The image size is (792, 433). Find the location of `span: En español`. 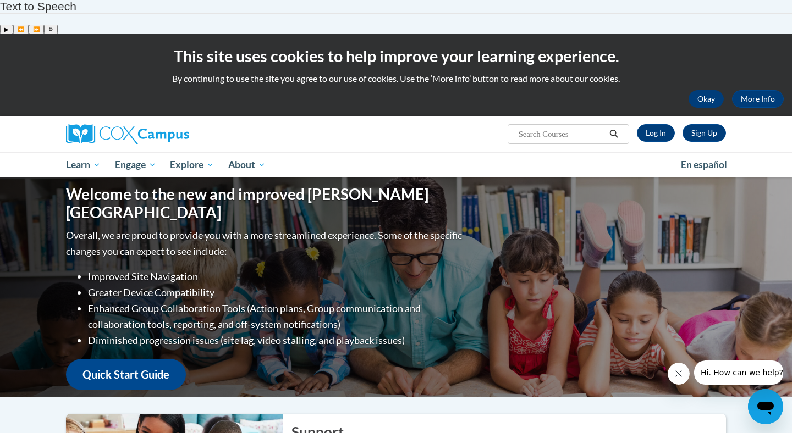

span: En español is located at coordinates (704, 164).